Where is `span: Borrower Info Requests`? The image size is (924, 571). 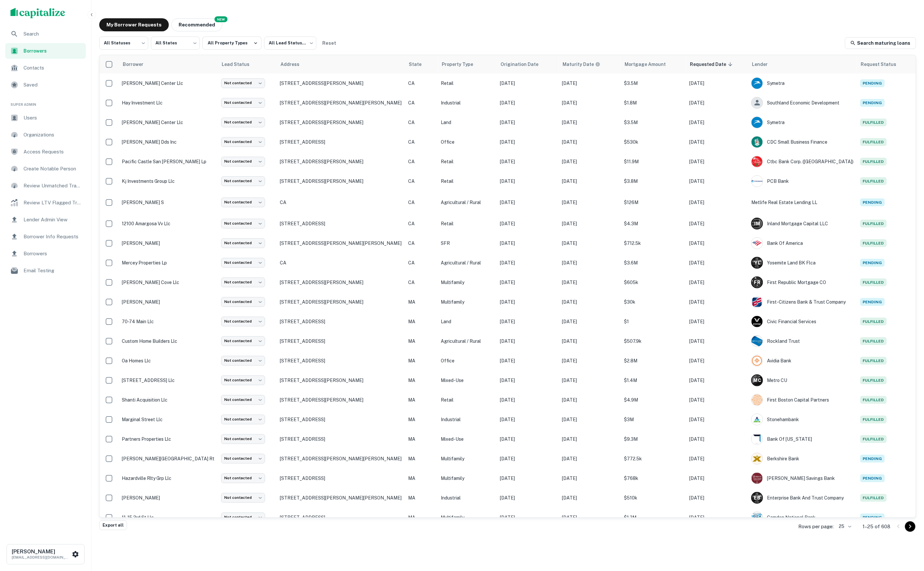 span: Borrower Info Requests is located at coordinates (53, 237).